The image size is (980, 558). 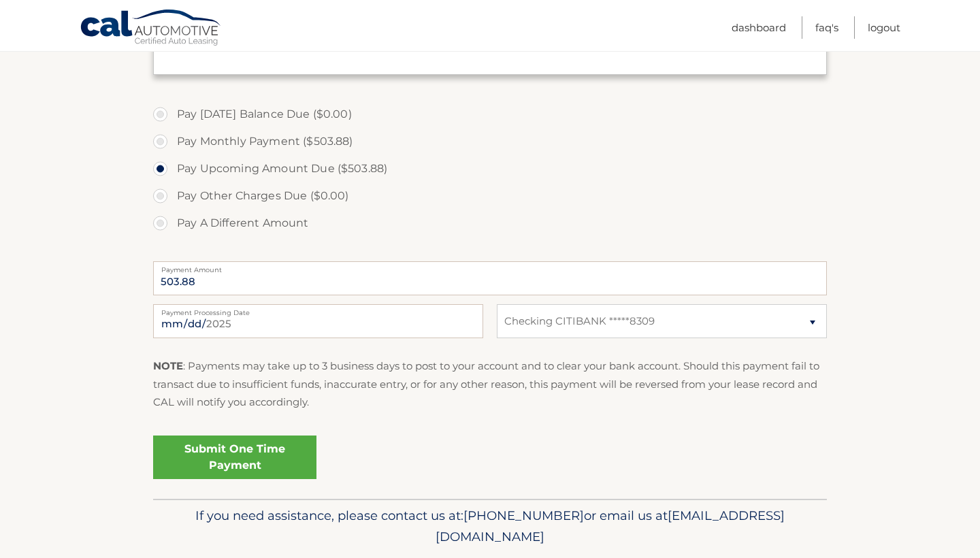 What do you see at coordinates (490, 169) in the screenshot?
I see `label: Pay Upcoming Amount Due ($503.88)` at bounding box center [490, 169].